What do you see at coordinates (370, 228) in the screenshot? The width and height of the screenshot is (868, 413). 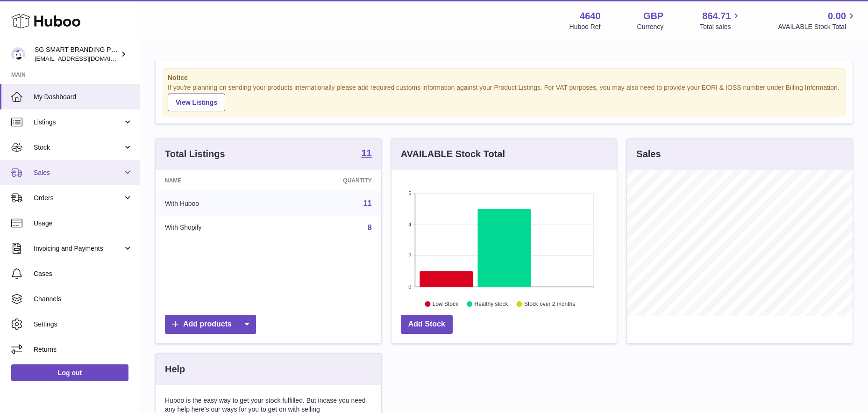 I see `a: 8` at bounding box center [370, 228].